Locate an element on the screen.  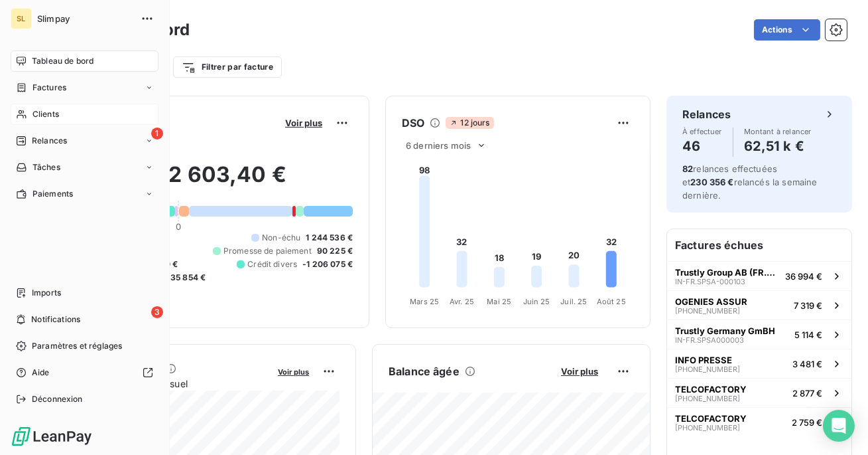
span: Tableau de bord is located at coordinates (62, 61).